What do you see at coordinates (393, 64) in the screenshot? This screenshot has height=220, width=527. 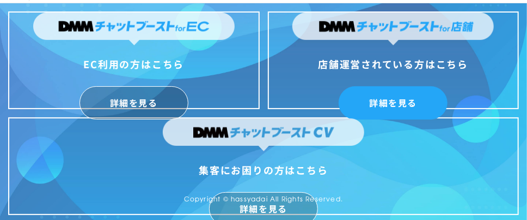 I see `div: 店舗運営されている方はこちら` at bounding box center [393, 64].